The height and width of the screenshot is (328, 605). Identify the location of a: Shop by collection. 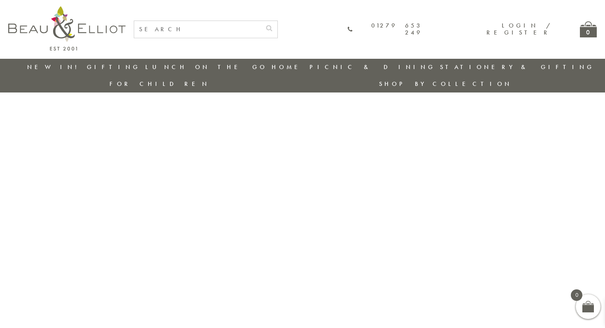
(445, 84).